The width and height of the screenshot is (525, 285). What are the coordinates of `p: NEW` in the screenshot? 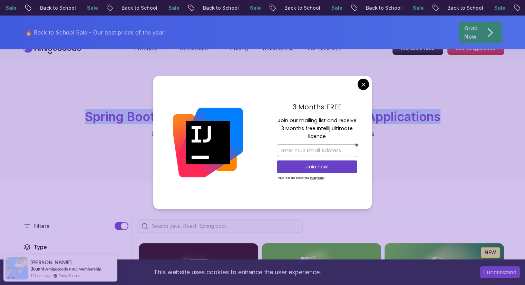 It's located at (490, 253).